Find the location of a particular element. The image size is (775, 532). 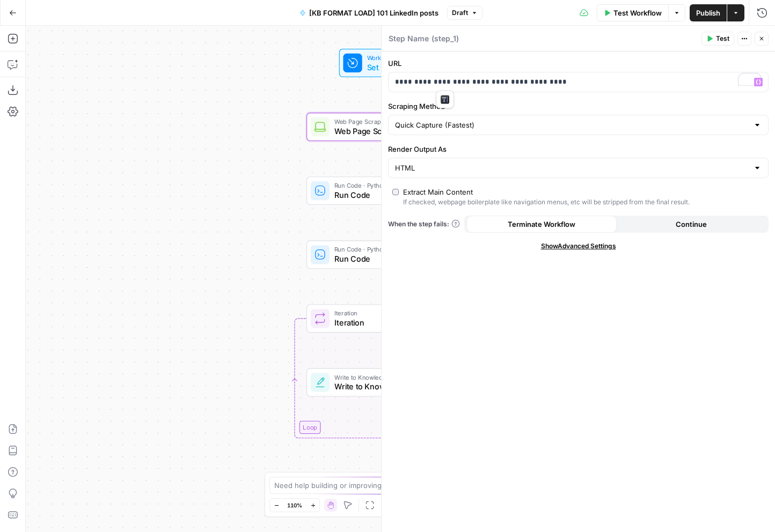

button: Test is located at coordinates (718, 39).